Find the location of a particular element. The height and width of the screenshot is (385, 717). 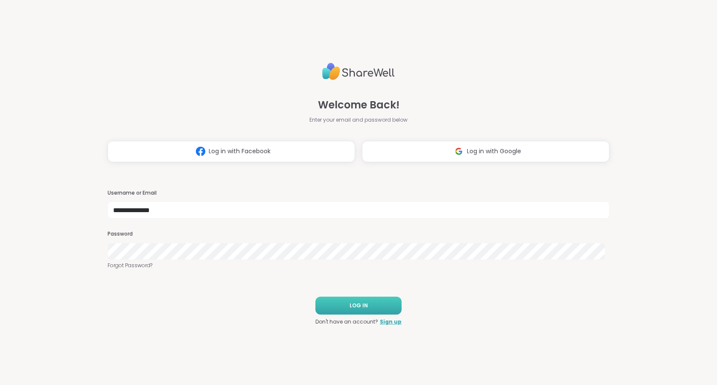

span: Enter your email and password below is located at coordinates (359, 120).